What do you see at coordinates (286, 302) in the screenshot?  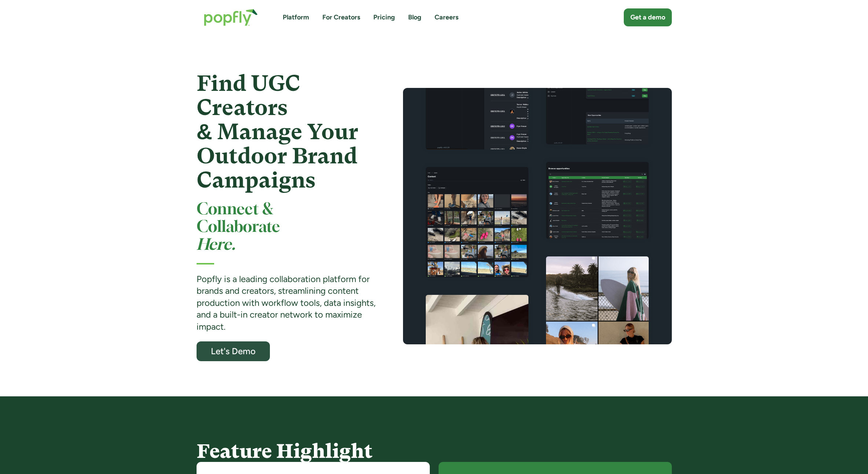 I see `strong: Popfly is a leading collaboration platform for brands and creators, streamlining content producti...` at bounding box center [286, 302].